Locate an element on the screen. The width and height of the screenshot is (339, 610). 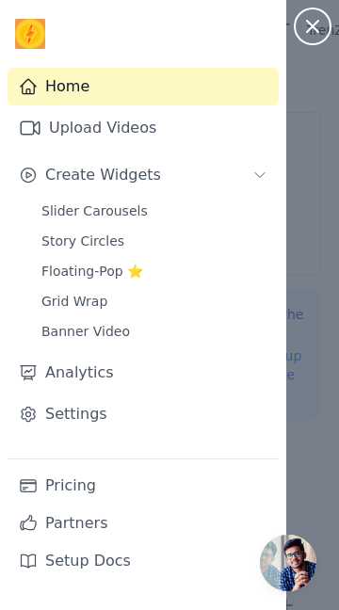
a: Banner Video is located at coordinates (154, 332).